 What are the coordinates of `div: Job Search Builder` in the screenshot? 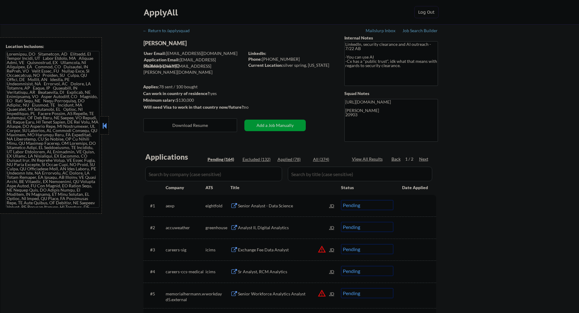 It's located at (420, 31).